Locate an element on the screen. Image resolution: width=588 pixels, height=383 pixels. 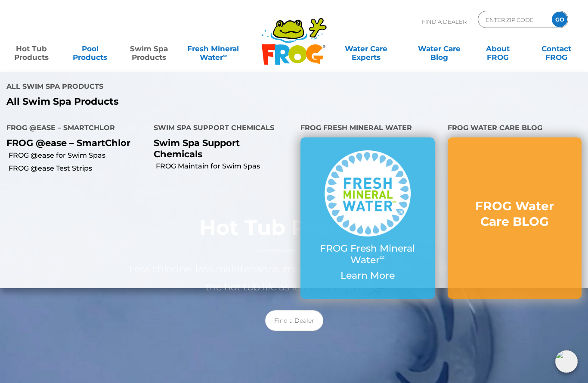
p: Find A Dealer is located at coordinates (444, 21).